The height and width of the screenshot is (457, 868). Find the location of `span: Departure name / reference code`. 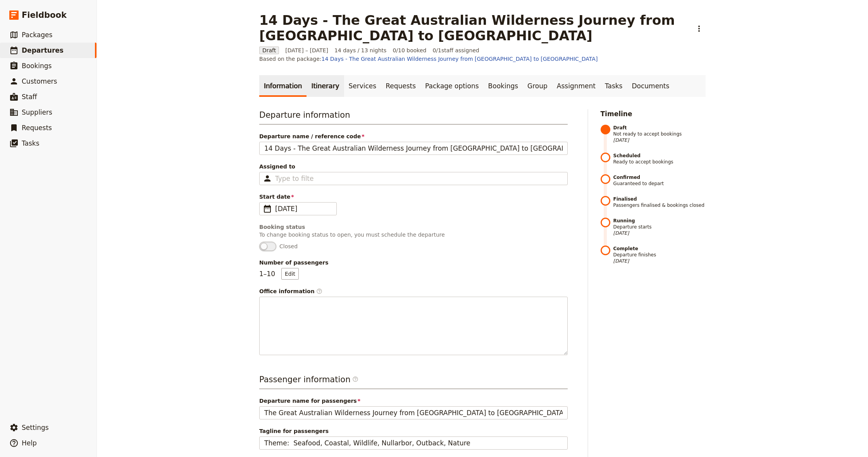

span: Departure name / reference code is located at coordinates (413, 136).